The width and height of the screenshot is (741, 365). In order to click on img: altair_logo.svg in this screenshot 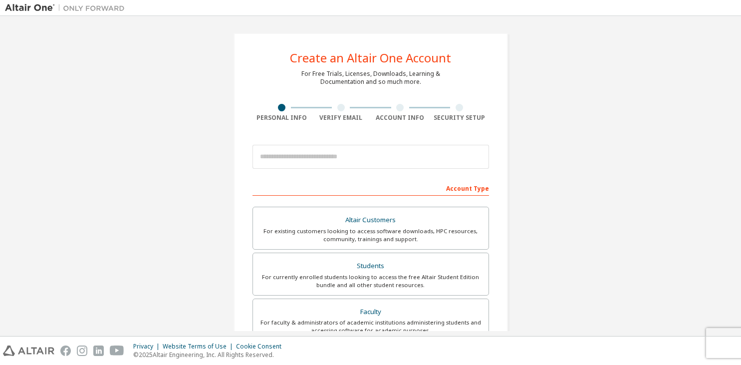, I will do `click(28, 350)`.